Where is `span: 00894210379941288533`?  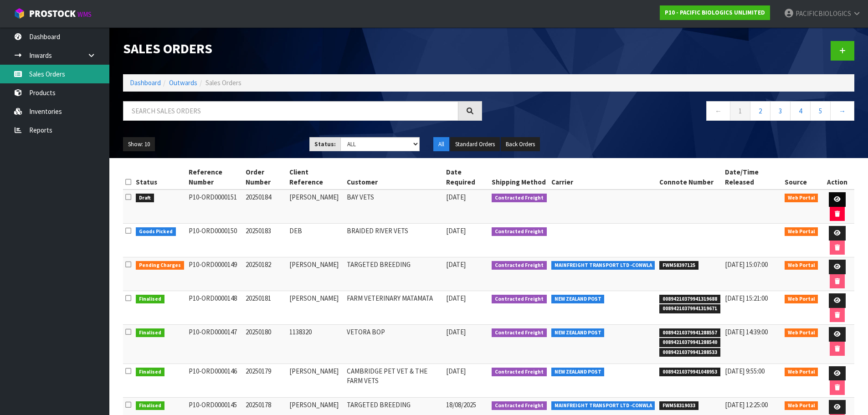
span: 00894210379941288533 is located at coordinates (690, 352).